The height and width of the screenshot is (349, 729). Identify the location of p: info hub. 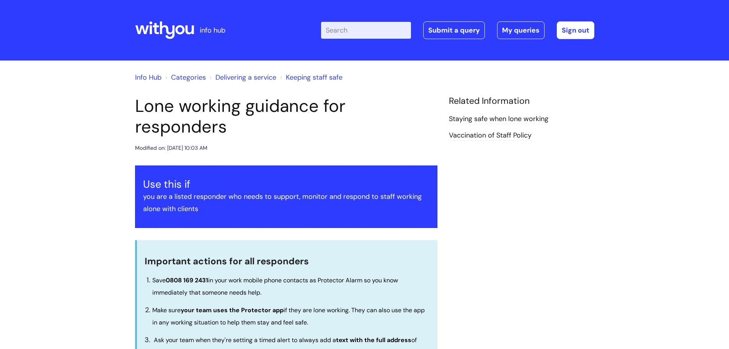
(212, 30).